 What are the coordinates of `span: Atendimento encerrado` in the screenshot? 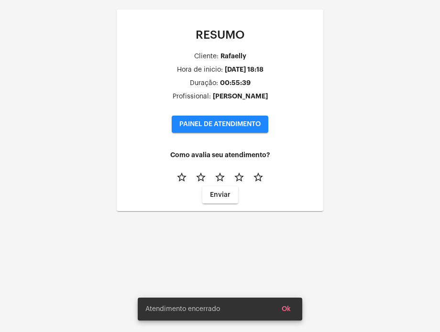 It's located at (183, 309).